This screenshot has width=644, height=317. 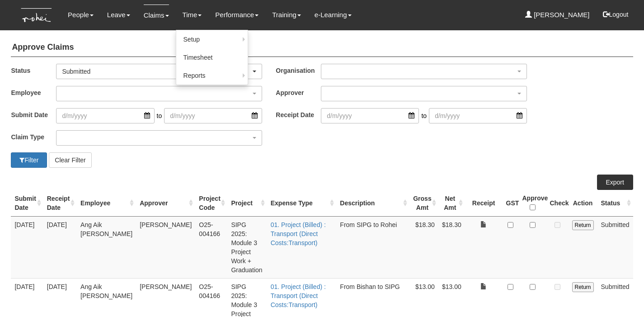 I want to click on label: Status, so click(x=34, y=70).